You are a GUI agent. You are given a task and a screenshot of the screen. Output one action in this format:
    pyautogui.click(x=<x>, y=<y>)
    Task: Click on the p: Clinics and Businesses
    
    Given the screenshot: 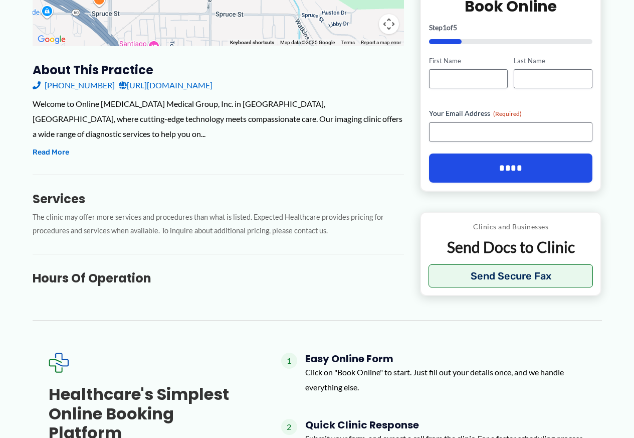 What is the action you would take?
    pyautogui.click(x=511, y=227)
    